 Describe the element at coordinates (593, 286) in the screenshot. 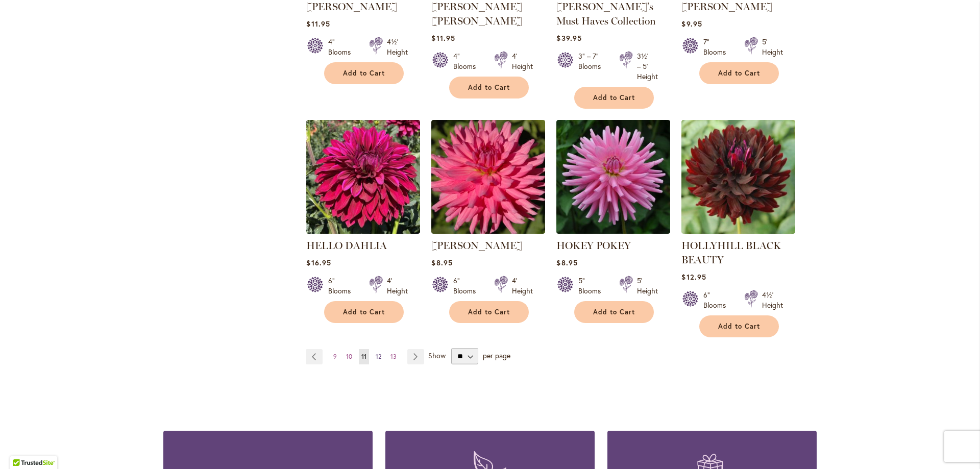

I see `div: 5" Blooms` at that location.